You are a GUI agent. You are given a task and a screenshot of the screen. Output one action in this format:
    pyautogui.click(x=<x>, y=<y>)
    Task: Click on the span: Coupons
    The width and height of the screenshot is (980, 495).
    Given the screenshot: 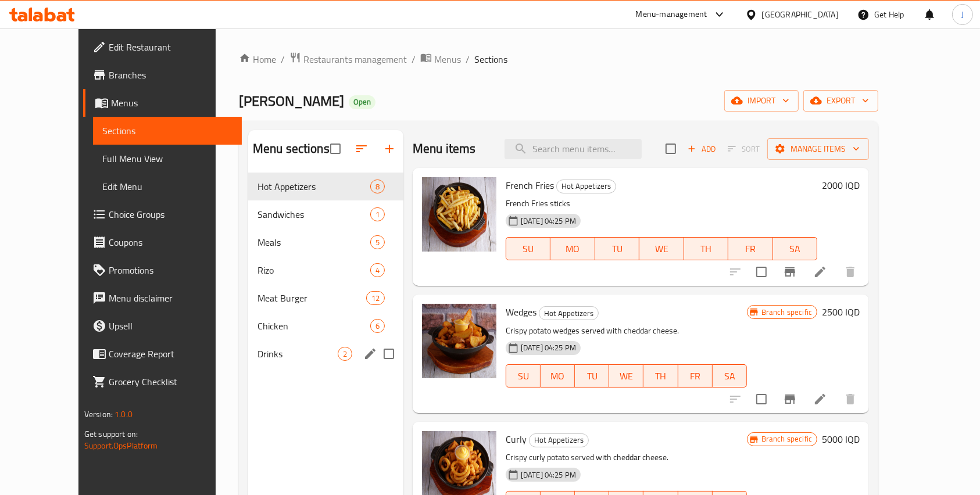 What is the action you would take?
    pyautogui.click(x=171, y=242)
    